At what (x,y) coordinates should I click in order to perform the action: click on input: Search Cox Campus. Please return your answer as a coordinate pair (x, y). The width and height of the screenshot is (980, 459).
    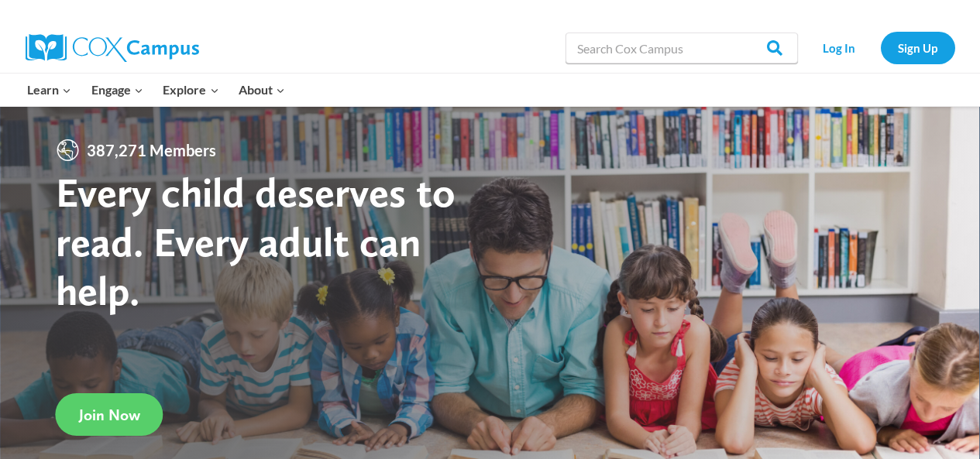
    Looking at the image, I should click on (682, 48).